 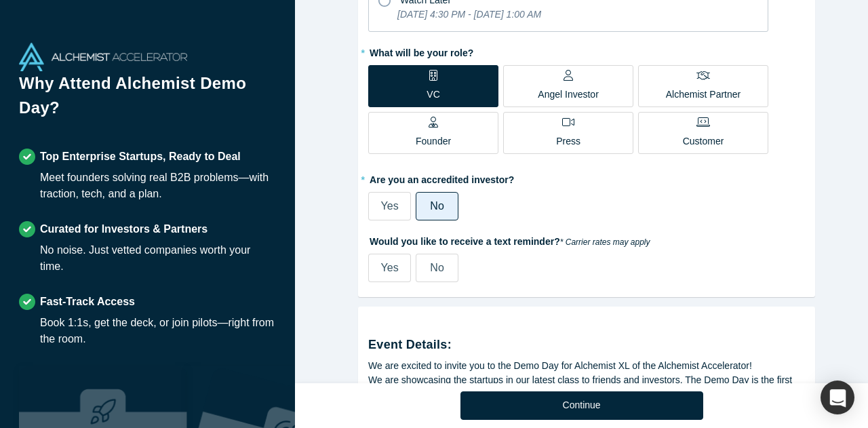 What do you see at coordinates (568, 141) in the screenshot?
I see `p: Press` at bounding box center [568, 141].